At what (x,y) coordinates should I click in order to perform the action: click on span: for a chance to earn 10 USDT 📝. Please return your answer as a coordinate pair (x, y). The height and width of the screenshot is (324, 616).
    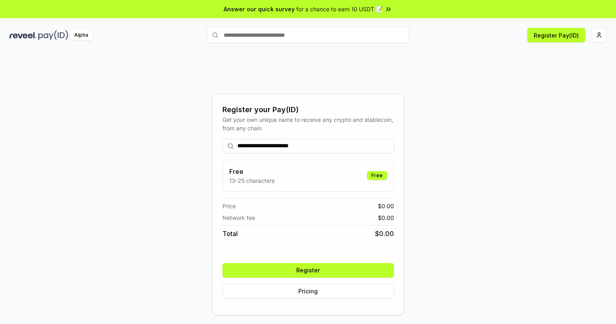
    Looking at the image, I should click on (340, 9).